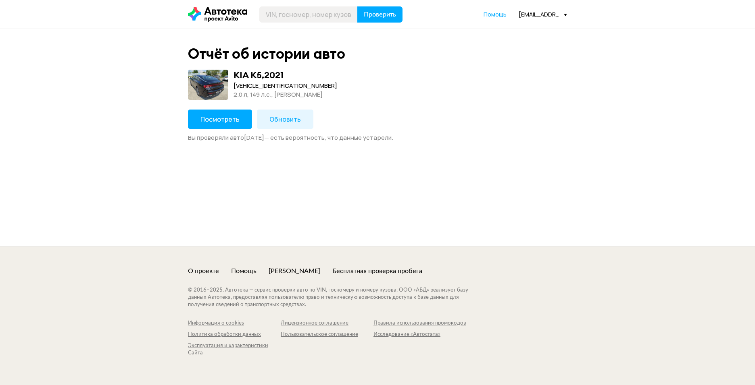 The height and width of the screenshot is (385, 755). I want to click on span: Посмотреть, so click(220, 119).